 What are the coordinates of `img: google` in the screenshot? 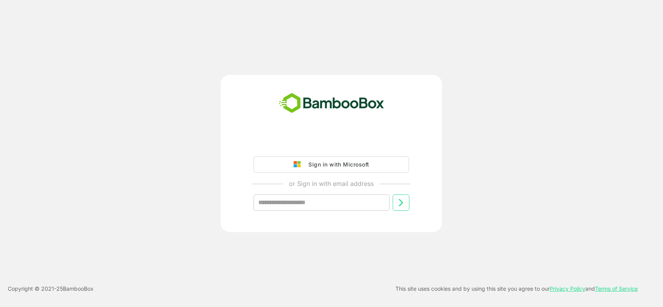 It's located at (299, 165).